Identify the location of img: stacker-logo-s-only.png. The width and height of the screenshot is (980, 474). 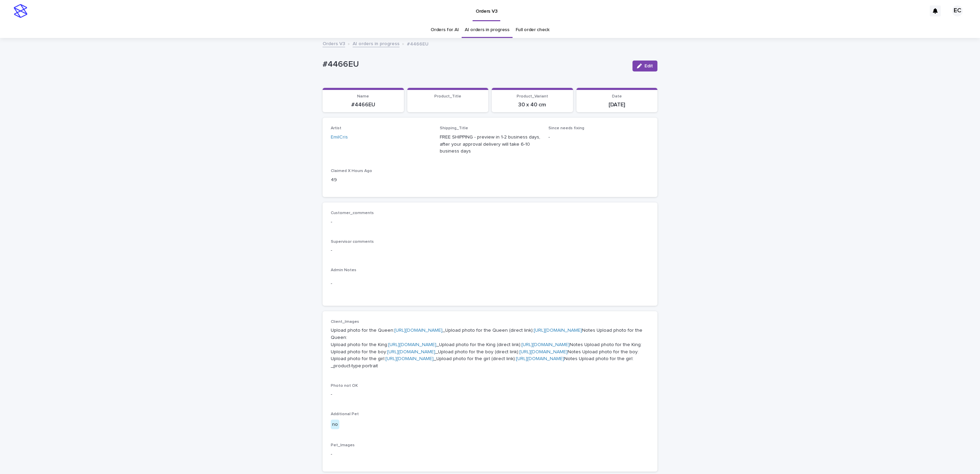
(20, 11).